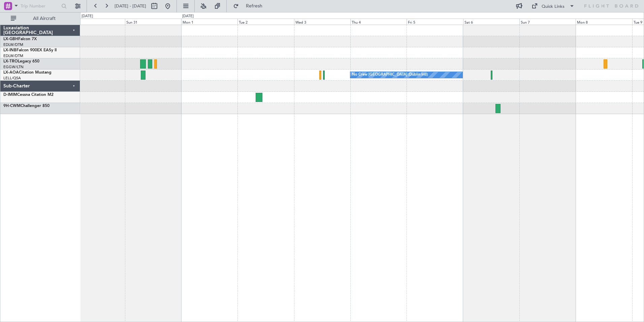 The width and height of the screenshot is (644, 322). Describe the element at coordinates (378, 22) in the screenshot. I see `div: Thu 4` at that location.